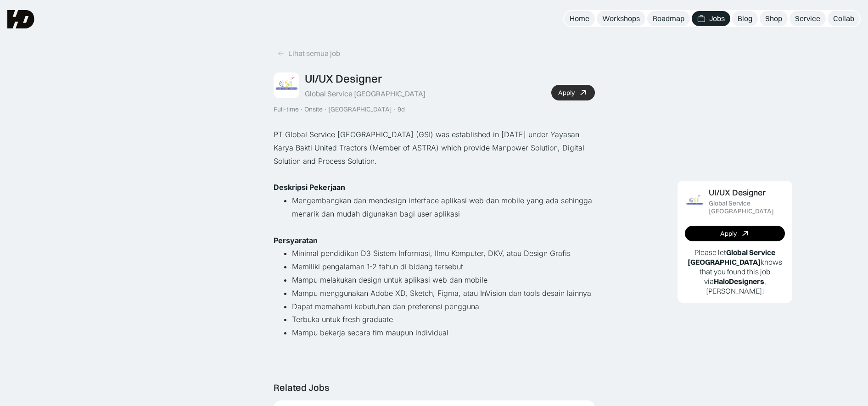  Describe the element at coordinates (844, 18) in the screenshot. I see `div: Collab` at that location.